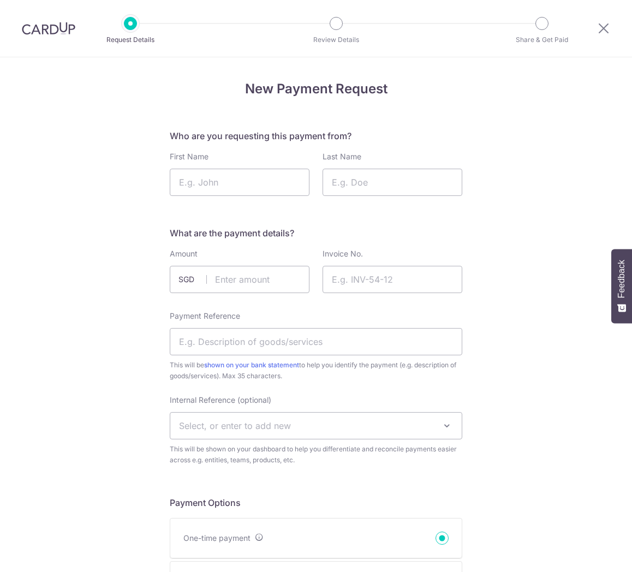  I want to click on label: Payment Reference, so click(205, 316).